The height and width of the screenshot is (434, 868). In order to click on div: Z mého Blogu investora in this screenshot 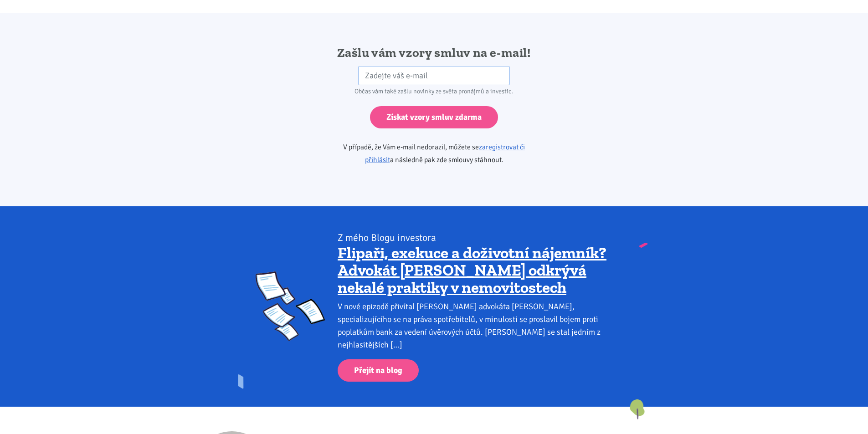, I will do `click(475, 238)`.